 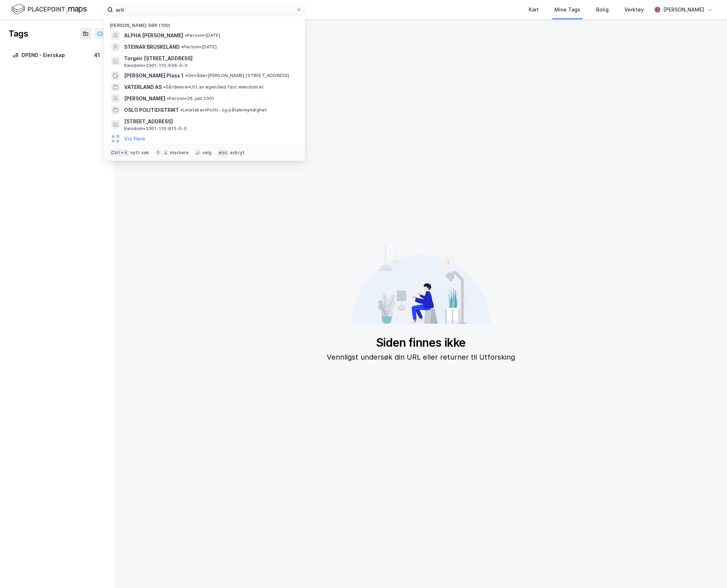 I want to click on div: 41, so click(x=97, y=55).